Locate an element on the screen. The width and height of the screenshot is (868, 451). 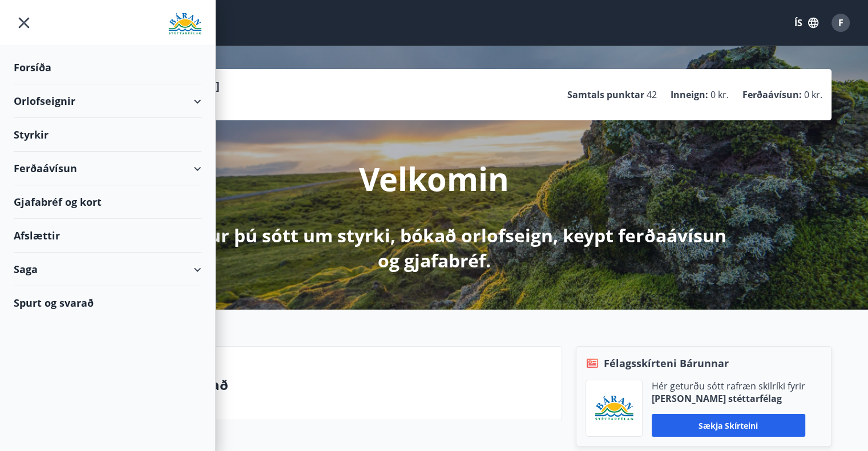
div: Styrkir is located at coordinates (107, 135).